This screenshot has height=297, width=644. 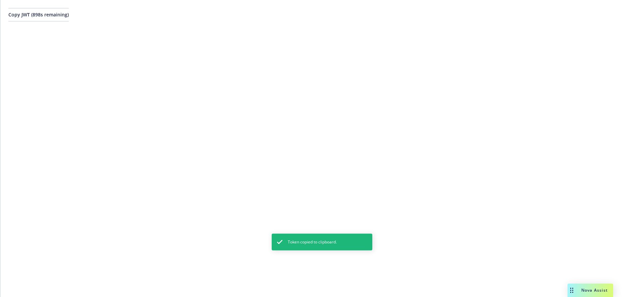 What do you see at coordinates (571, 291) in the screenshot?
I see `div: Drag to move` at bounding box center [571, 291].